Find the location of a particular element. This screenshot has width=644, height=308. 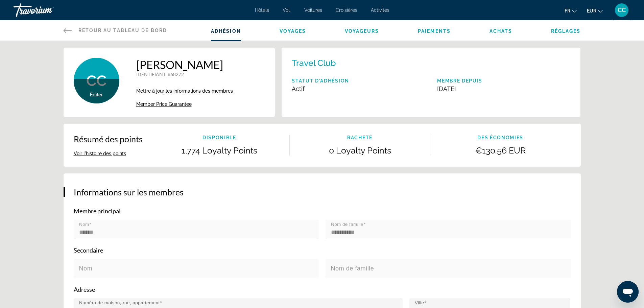

a: Mettre à jour les informations des membres is located at coordinates (184, 91).